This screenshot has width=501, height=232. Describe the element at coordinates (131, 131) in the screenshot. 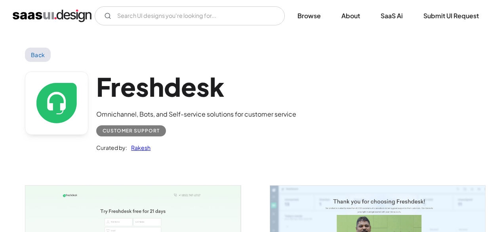

I see `div: Customer Support` at that location.